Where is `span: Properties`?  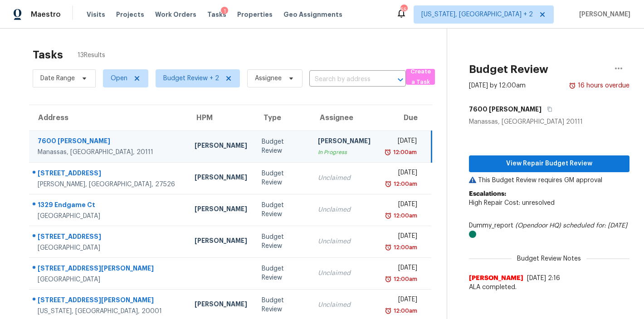
span: Properties is located at coordinates (255, 15).